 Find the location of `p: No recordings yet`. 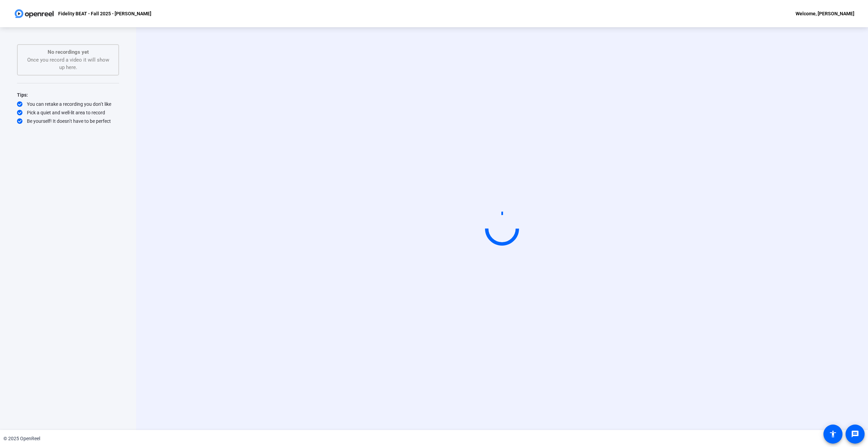

p: No recordings yet is located at coordinates (68, 52).